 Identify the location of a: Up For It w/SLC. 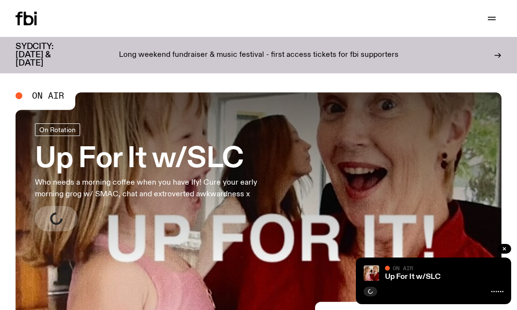
(413, 277).